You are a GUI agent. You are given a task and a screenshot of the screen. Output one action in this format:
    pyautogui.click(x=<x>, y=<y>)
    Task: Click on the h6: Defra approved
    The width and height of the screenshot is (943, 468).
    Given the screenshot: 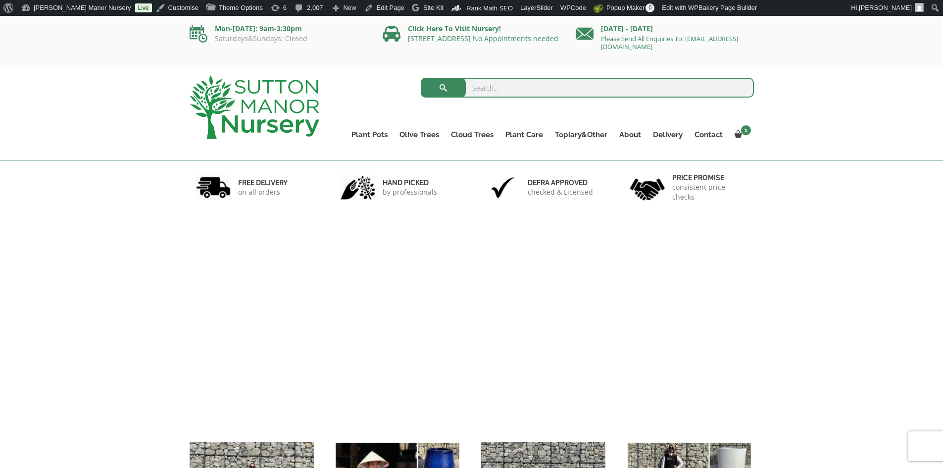 What is the action you would take?
    pyautogui.click(x=560, y=183)
    